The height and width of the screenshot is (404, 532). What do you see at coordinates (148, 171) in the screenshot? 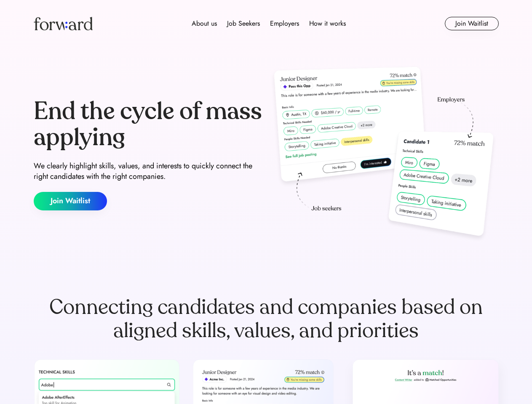
I see `div: We clearly highlight skills, values, and interests to quickly connect the right candidates with t...` at bounding box center [148, 171].